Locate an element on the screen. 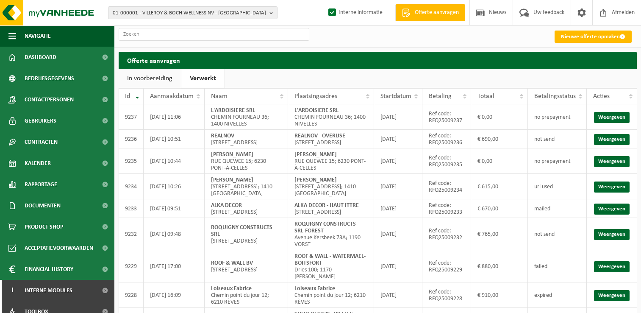  span: I is located at coordinates (12, 290).